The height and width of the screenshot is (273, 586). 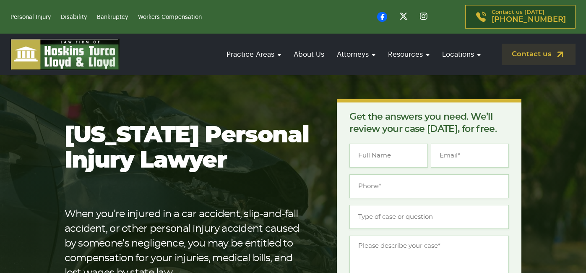 What do you see at coordinates (539, 54) in the screenshot?
I see `a: Contact us` at bounding box center [539, 54].